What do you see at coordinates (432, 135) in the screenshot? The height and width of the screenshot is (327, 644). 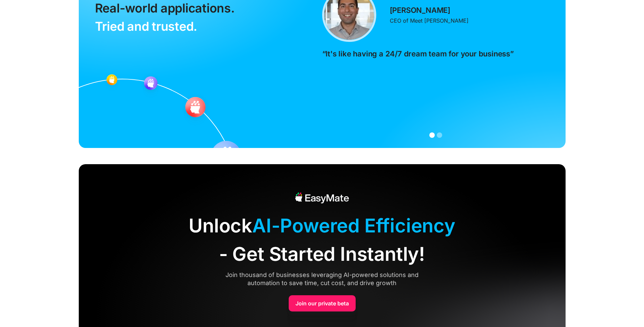 I see `div: Show slide 1 of 2` at bounding box center [432, 135].